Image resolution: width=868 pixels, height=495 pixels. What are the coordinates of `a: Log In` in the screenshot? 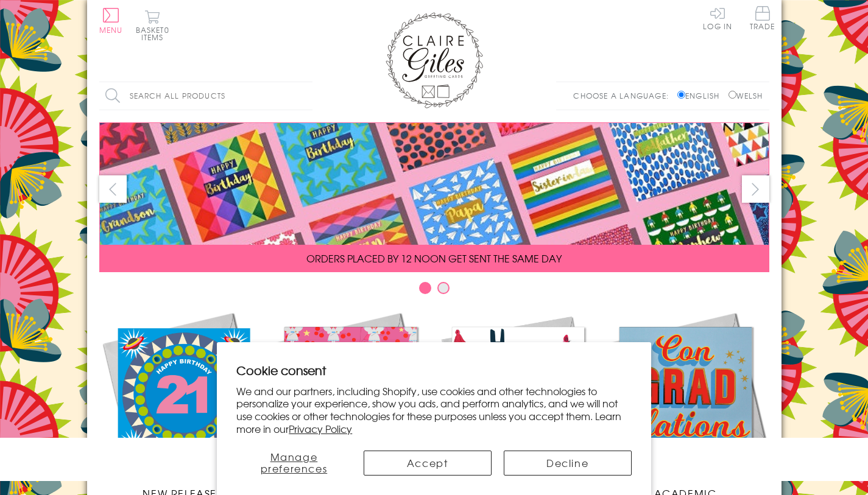 It's located at (717, 18).